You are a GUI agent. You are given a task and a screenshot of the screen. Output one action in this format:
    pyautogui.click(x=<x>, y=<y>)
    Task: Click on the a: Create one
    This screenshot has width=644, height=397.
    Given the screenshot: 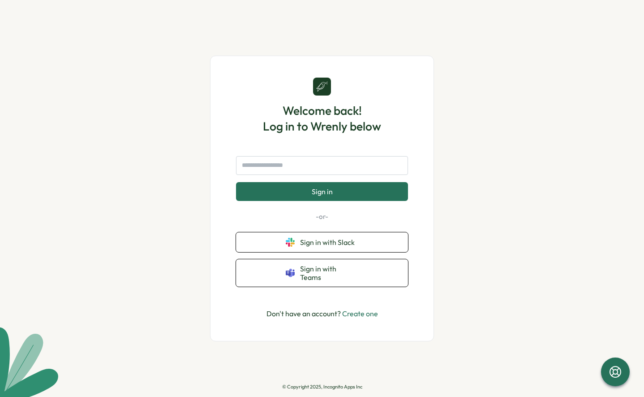 What is the action you would take?
    pyautogui.click(x=360, y=313)
    